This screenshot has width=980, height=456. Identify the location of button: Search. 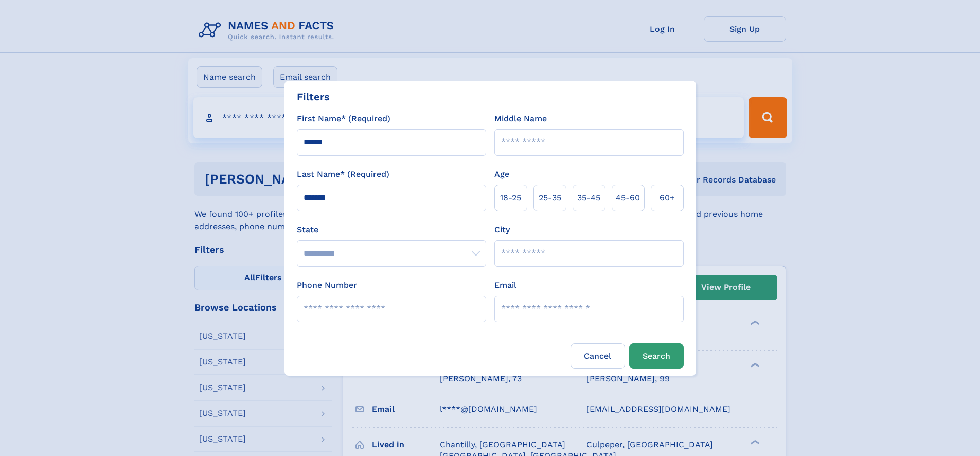
(656, 356).